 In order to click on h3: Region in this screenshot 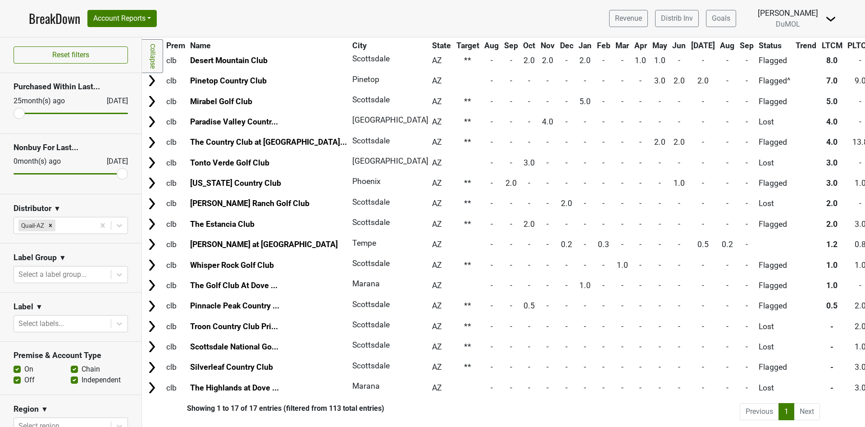, I will do `click(26, 409)`.